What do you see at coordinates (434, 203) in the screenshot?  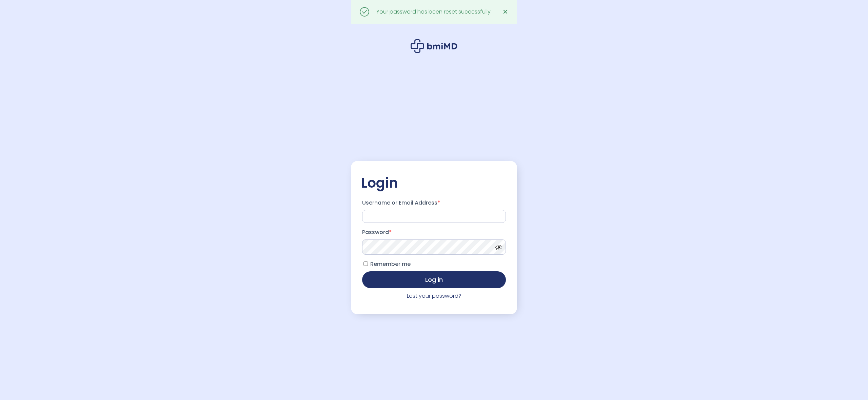 I see `label: Username or Email Address` at bounding box center [434, 203].